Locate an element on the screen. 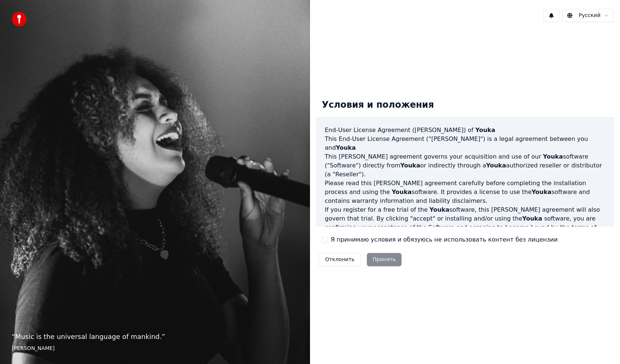 The height and width of the screenshot is (364, 620). label: Я принимаю условия и обязуюсь не использовать контент без лицензии is located at coordinates (444, 240).